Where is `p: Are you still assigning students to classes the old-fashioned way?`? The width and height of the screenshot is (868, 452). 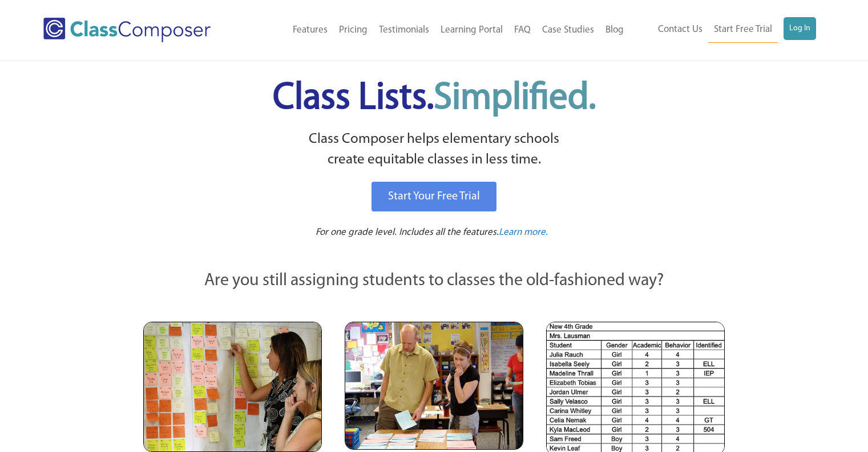 p: Are you still assigning students to classes the old-fashioned way? is located at coordinates (434, 281).